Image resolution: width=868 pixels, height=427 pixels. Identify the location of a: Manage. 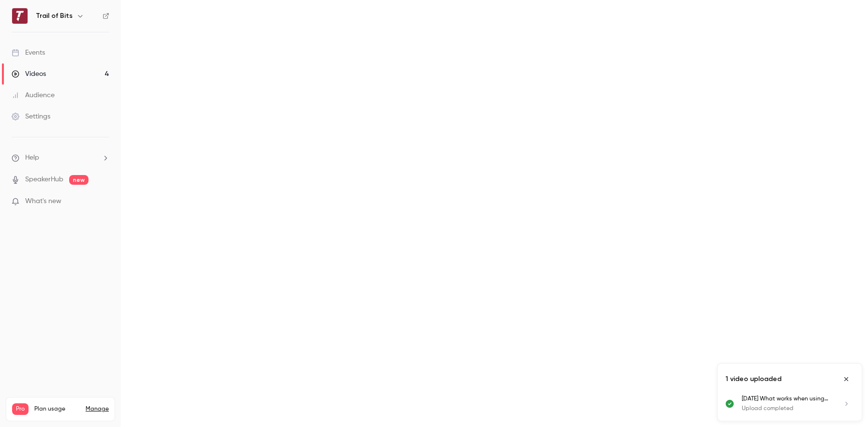
(97, 410).